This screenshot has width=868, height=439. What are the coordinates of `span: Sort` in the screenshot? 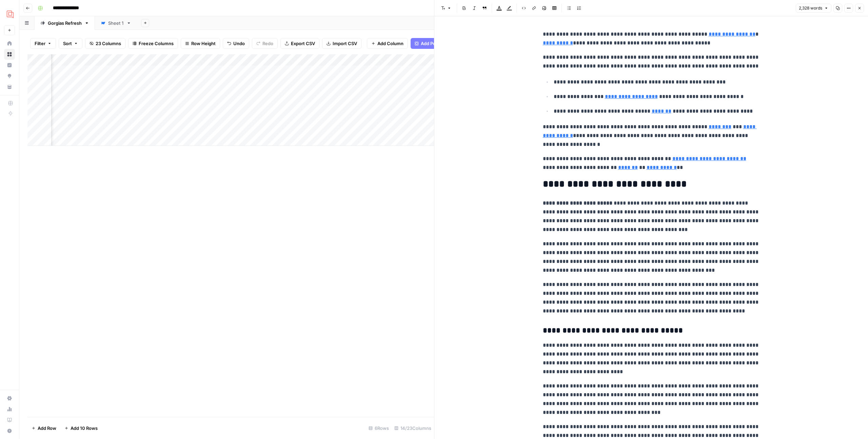 It's located at (68, 44).